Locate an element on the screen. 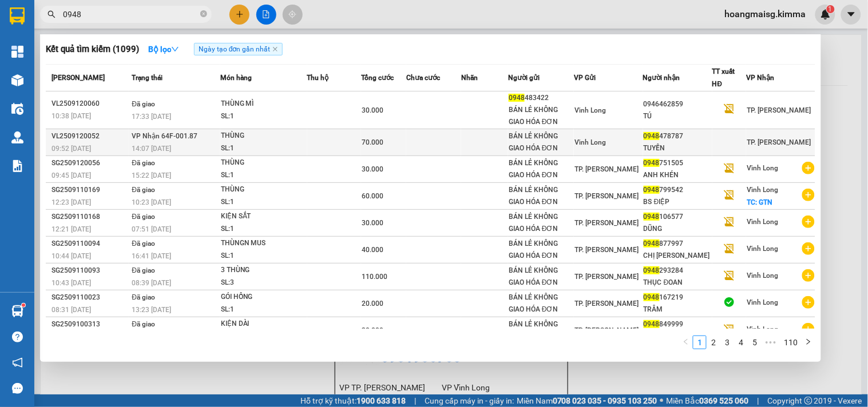 The width and height of the screenshot is (868, 407). div: KIỆN DÀI is located at coordinates (264, 324).